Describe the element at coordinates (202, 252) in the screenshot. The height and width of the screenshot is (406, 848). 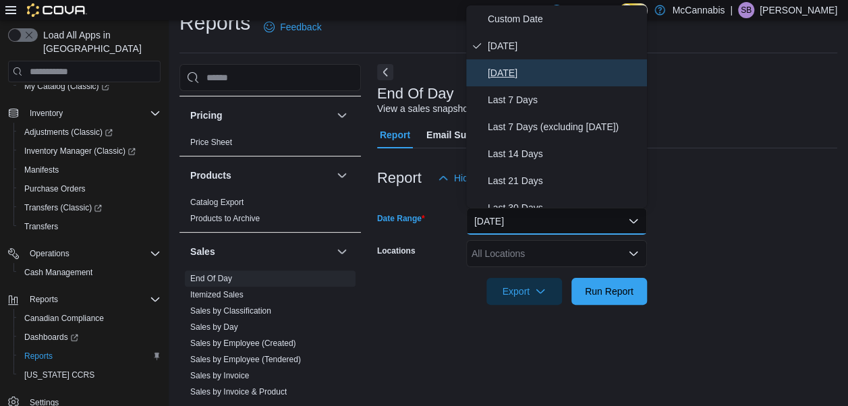
I see `h3: Sales` at that location.